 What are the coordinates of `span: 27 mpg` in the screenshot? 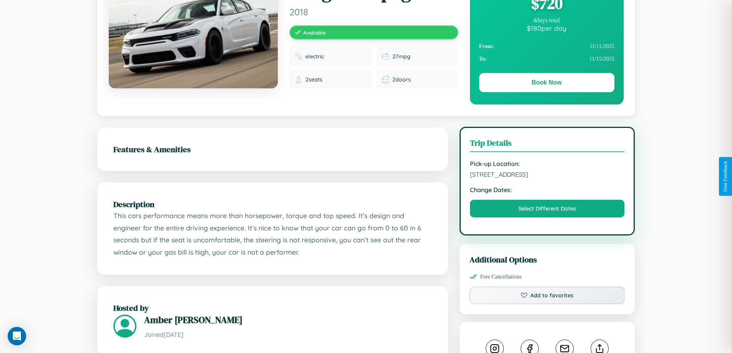 It's located at (401, 56).